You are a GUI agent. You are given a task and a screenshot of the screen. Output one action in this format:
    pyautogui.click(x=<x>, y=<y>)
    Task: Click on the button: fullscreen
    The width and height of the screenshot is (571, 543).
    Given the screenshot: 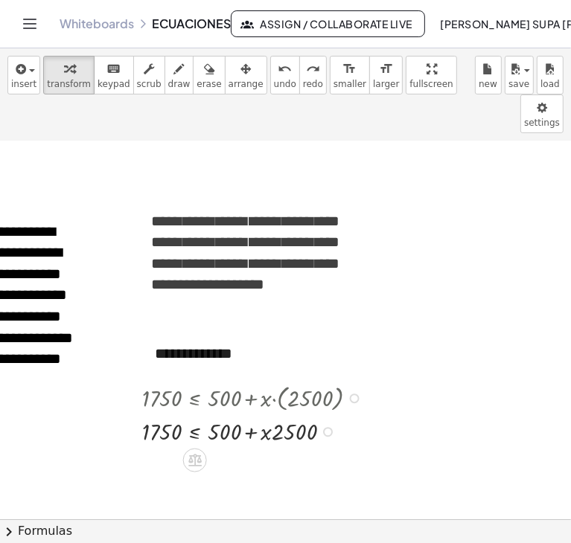 What is the action you would take?
    pyautogui.click(x=431, y=75)
    